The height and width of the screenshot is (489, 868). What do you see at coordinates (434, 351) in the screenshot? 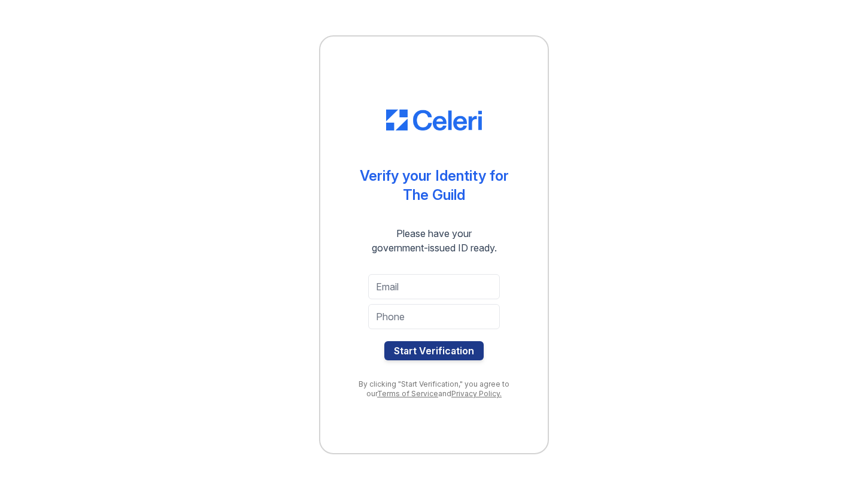
I see `button: Start Verification` at bounding box center [434, 351].